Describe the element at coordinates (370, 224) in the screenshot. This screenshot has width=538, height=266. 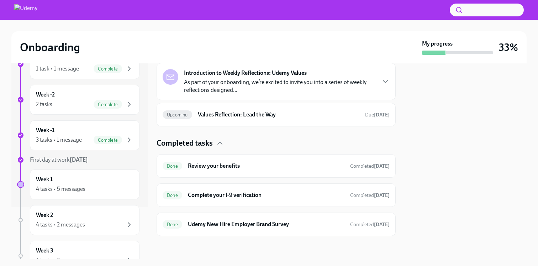
I see `span: September 9th, 2025 08:50` at that location.